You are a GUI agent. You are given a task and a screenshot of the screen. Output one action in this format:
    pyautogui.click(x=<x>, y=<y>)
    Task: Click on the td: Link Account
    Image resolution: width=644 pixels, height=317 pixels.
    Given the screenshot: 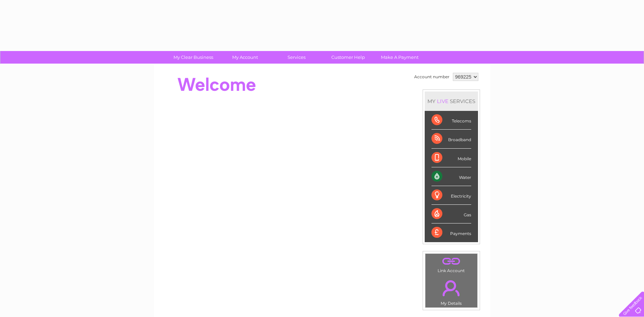 What is the action you would take?
    pyautogui.click(x=452, y=264)
    